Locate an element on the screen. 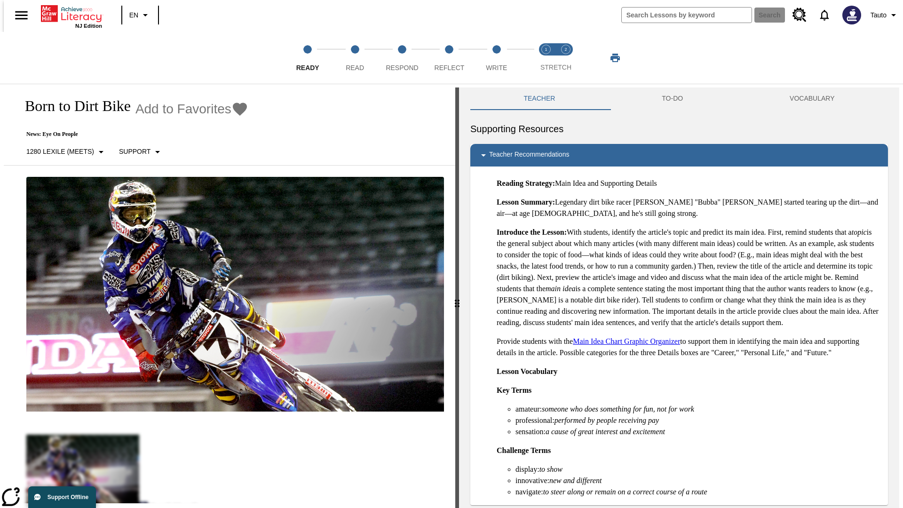 The image size is (903, 508). button: Language: EN, Select a language is located at coordinates (140, 15).